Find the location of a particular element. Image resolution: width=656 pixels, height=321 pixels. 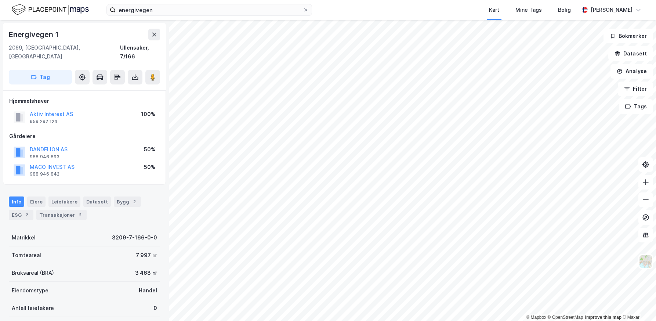

input: Søk på adresse, matrikkel, gårdeiere, leietakere eller personer is located at coordinates (209, 10).